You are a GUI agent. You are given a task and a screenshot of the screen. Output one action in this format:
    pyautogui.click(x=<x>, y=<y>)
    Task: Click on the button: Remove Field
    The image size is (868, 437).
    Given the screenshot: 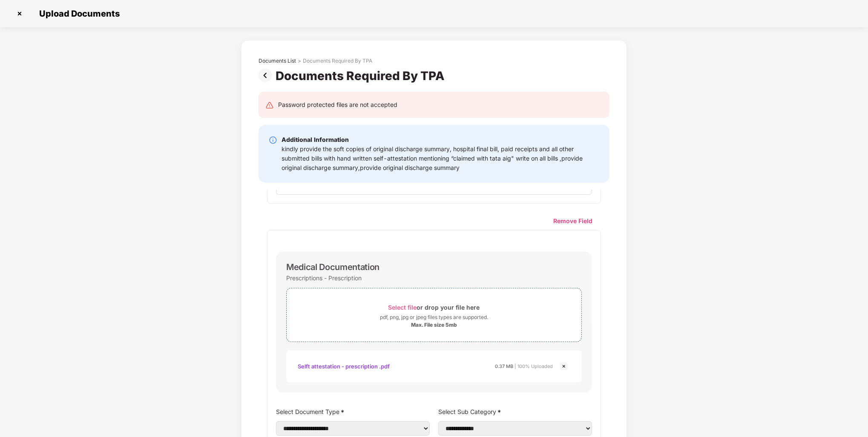 What is the action you would take?
    pyautogui.click(x=573, y=221)
    